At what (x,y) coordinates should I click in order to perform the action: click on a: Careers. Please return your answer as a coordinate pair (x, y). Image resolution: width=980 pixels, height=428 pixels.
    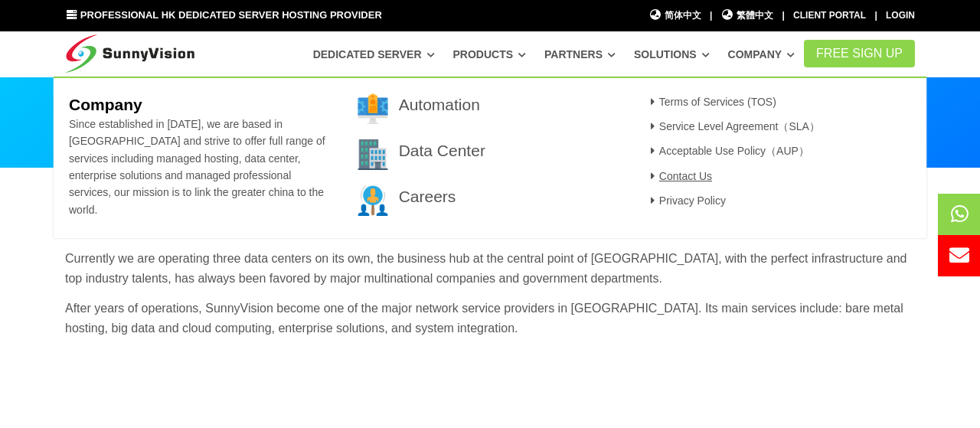
    Looking at the image, I should click on (427, 196).